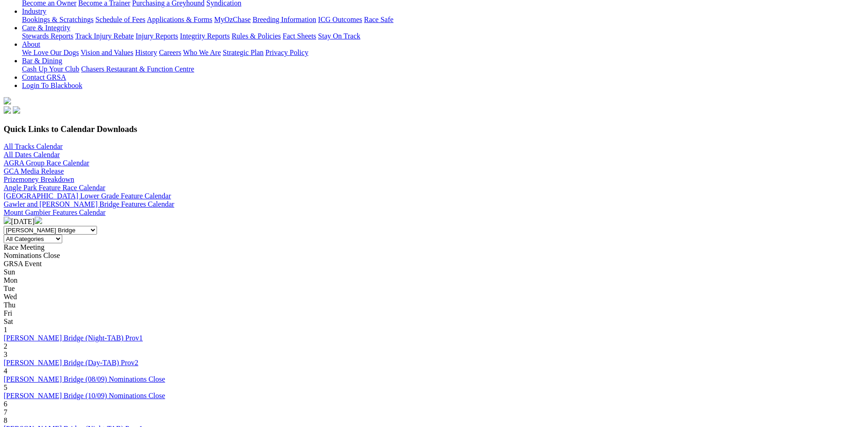 This screenshot has height=427, width=868. What do you see at coordinates (47, 36) in the screenshot?
I see `a: Stewards Reports` at bounding box center [47, 36].